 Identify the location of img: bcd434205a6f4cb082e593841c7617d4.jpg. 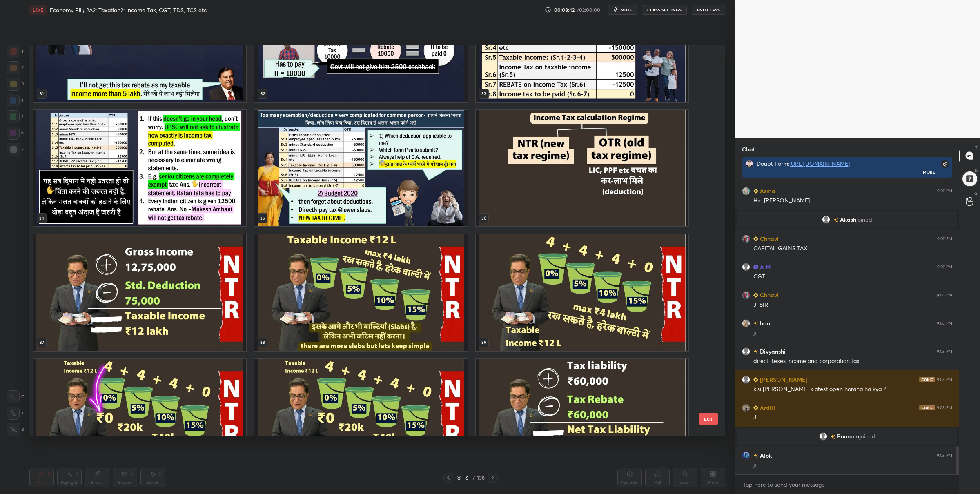
(746, 456).